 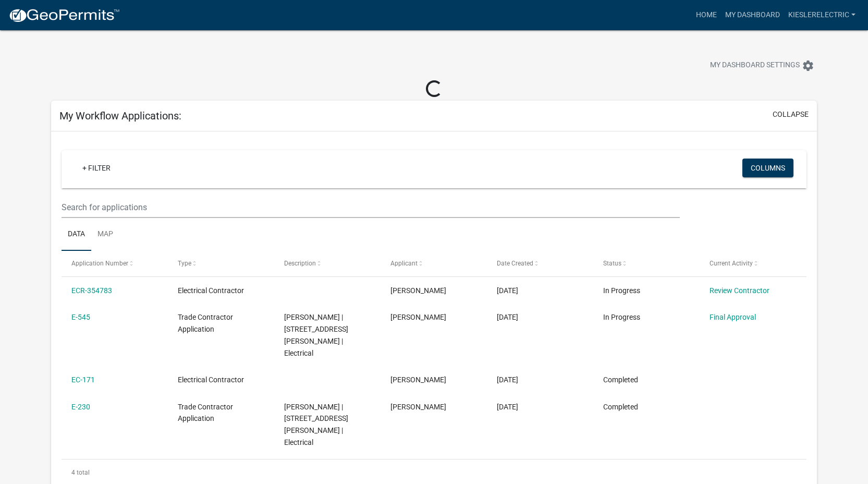 What do you see at coordinates (752, 15) in the screenshot?
I see `a: My Dashboard` at bounding box center [752, 15].